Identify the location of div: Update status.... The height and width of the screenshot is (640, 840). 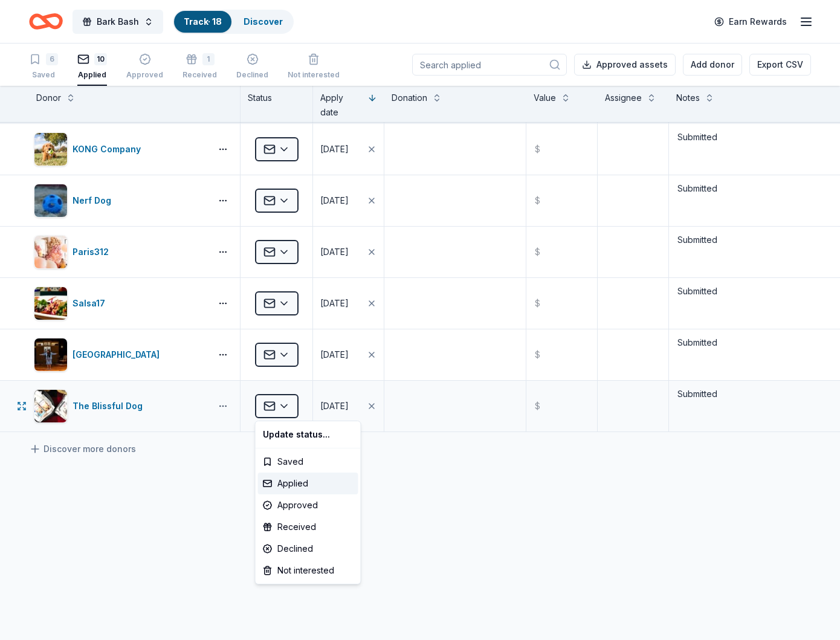
(308, 434).